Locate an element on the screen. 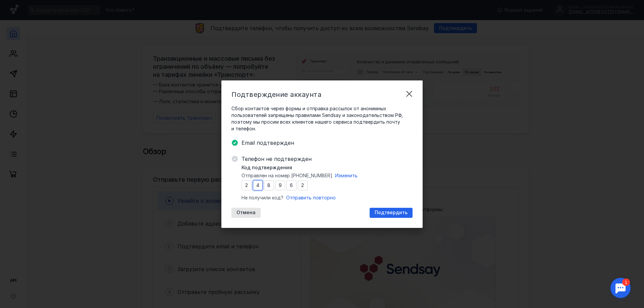 The height and width of the screenshot is (308, 644). span: Телефон не подтвержден is located at coordinates (327, 159).